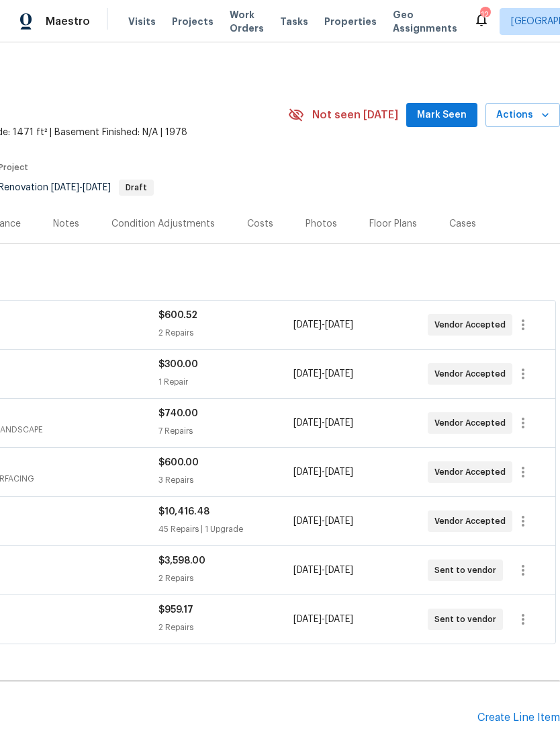 Image resolution: width=560 pixels, height=731 pixels. Describe the element at coordinates (66, 224) in the screenshot. I see `div: Notes` at that location.